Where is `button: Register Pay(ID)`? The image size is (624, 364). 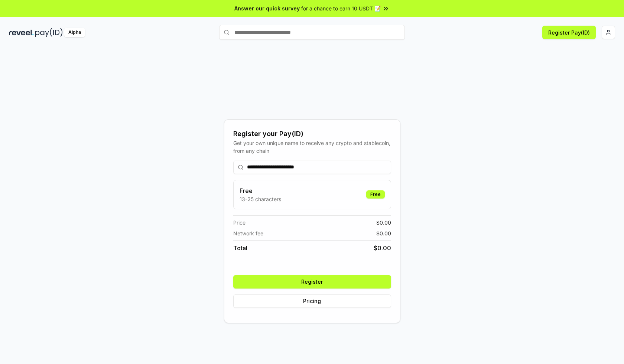
button: Register Pay(ID) is located at coordinates (570, 32).